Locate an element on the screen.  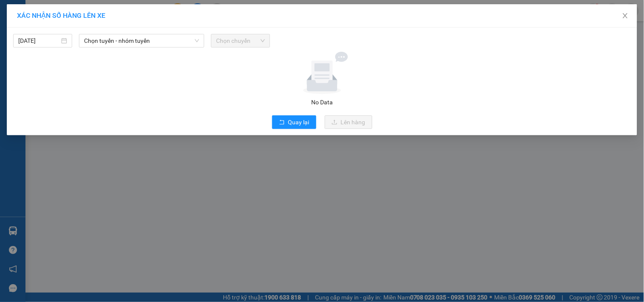
button: uploadLên hàng is located at coordinates (349, 122).